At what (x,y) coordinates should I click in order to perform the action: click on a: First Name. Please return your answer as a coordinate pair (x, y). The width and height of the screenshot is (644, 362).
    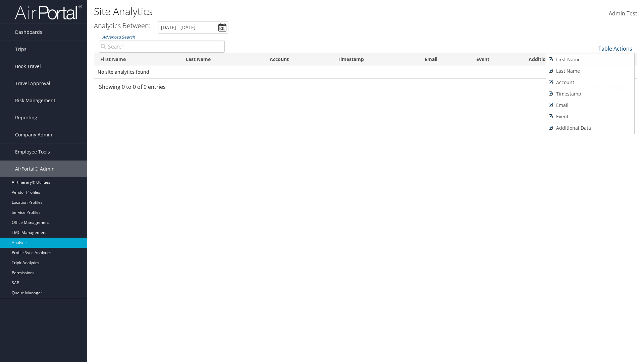
    Looking at the image, I should click on (590, 60).